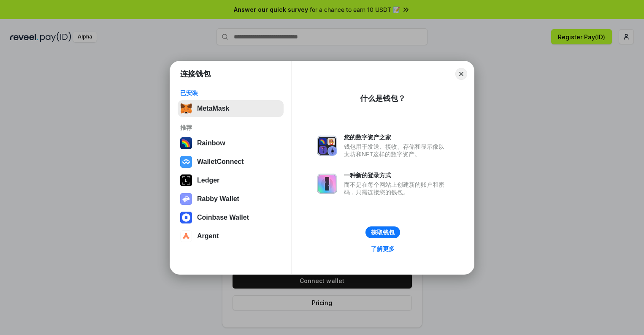  I want to click on div: Rainbow, so click(211, 143).